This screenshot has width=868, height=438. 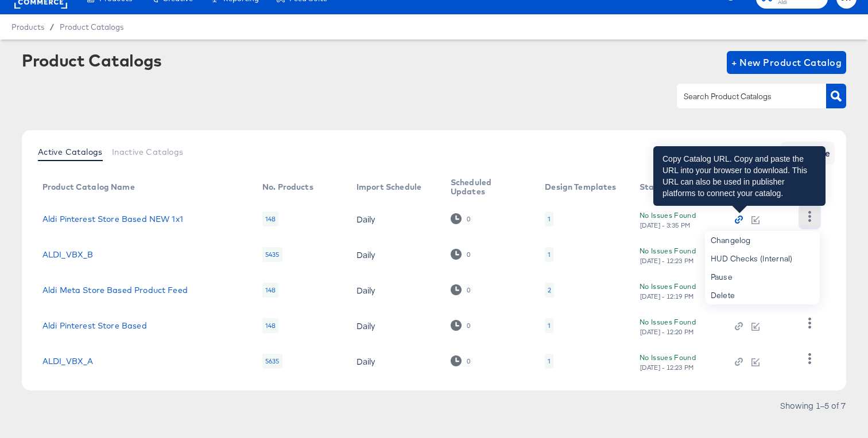 I want to click on div: Pause, so click(x=762, y=277).